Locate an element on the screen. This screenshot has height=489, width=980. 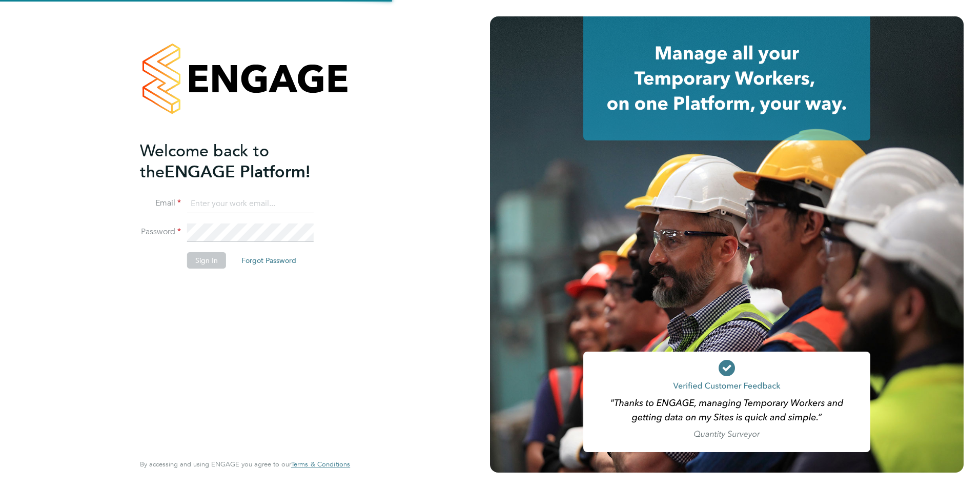
a: Terms & Conditions is located at coordinates (320, 464).